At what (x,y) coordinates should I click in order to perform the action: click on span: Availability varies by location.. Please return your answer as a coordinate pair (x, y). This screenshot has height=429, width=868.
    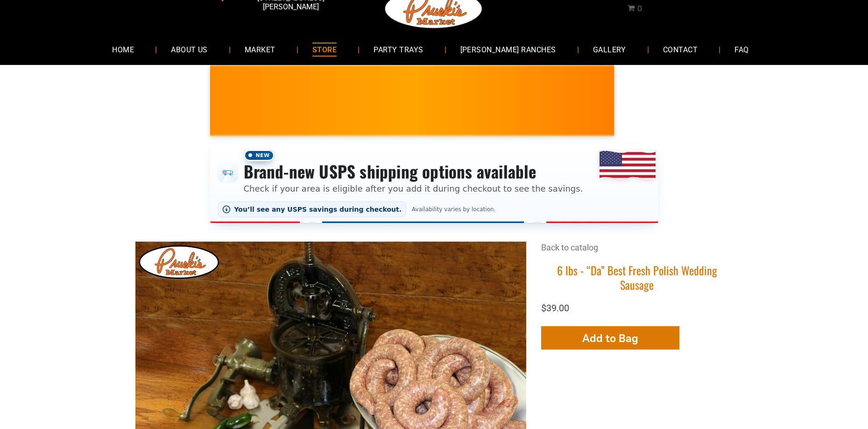
    Looking at the image, I should click on (453, 209).